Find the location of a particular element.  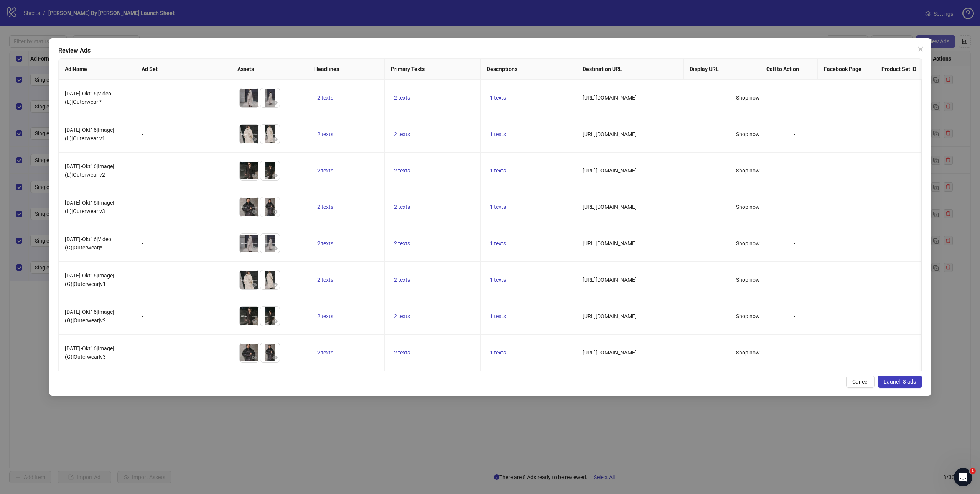

span: Launch 8 ads is located at coordinates (899, 382).